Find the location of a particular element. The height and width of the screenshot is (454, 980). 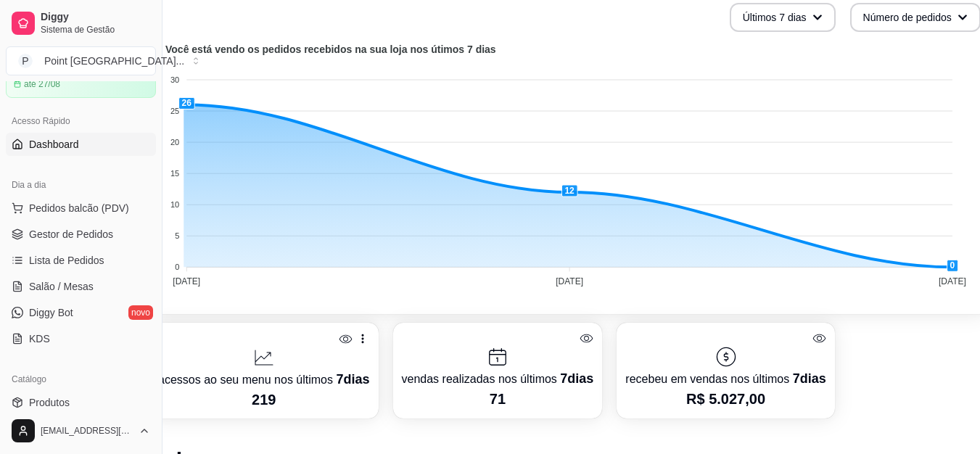

span: Pedidos balcão (PDV) is located at coordinates (79, 209).